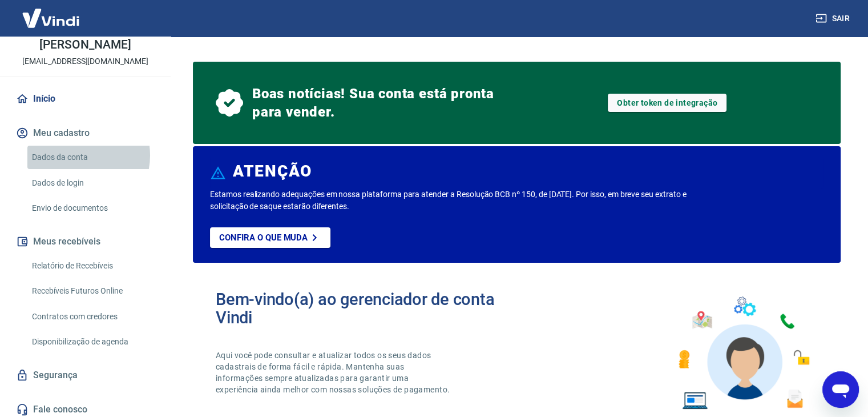 The height and width of the screenshot is (417, 868). I want to click on a: Confira o que muda, so click(270, 238).